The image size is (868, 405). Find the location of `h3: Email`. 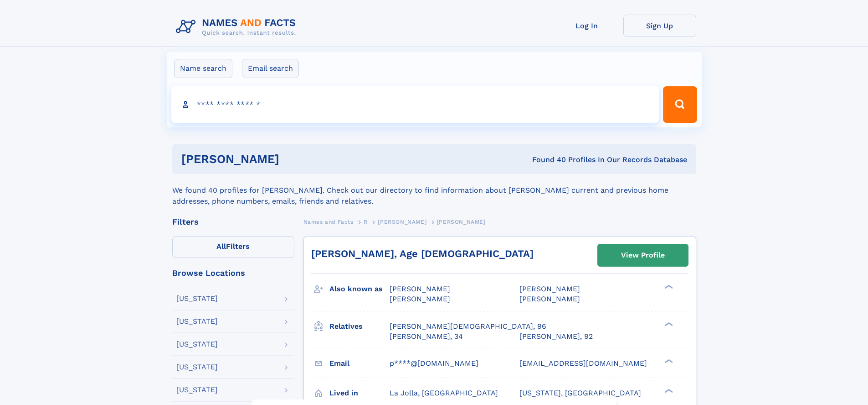

h3: Email is located at coordinates (360, 363).